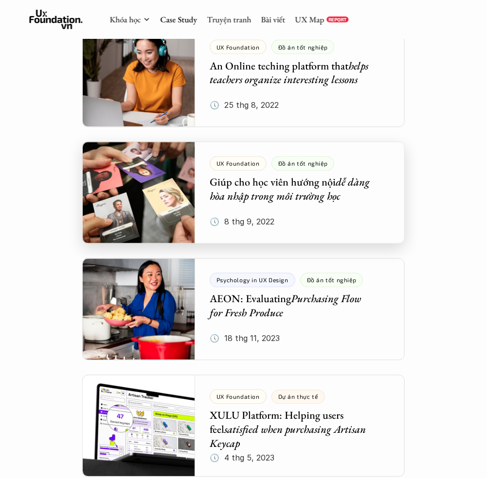  What do you see at coordinates (243, 310) in the screenshot?
I see `a: Psychology in UX DesignĐồ án tốt nghiệpAEON: EvaluatingPurchasing Flow for Fresh Produce🕔 18 thg ...` at bounding box center [243, 310].